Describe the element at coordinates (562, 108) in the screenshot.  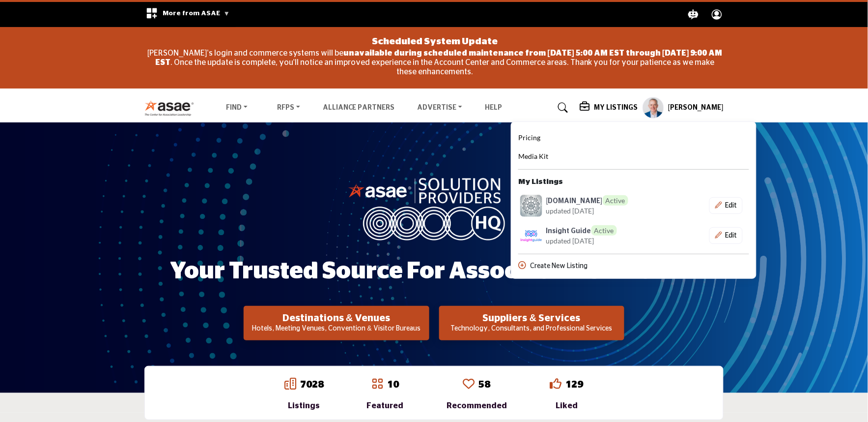
I see `a: Search` at that location.